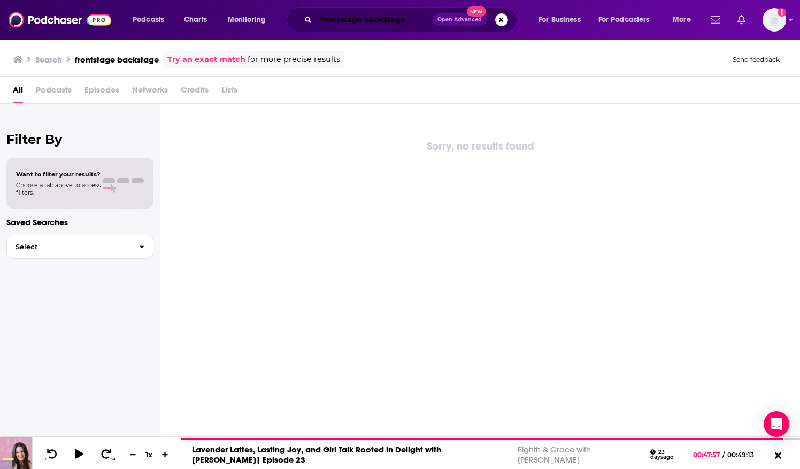 Image resolution: width=800 pixels, height=469 pixels. Describe the element at coordinates (559, 20) in the screenshot. I see `span: For Business` at that location.